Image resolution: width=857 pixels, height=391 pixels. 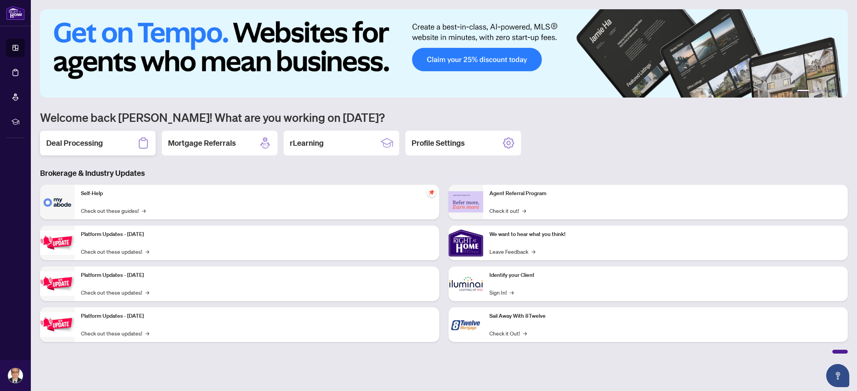 What do you see at coordinates (666, 234) in the screenshot?
I see `p: We want to hear what you think!` at bounding box center [666, 234].